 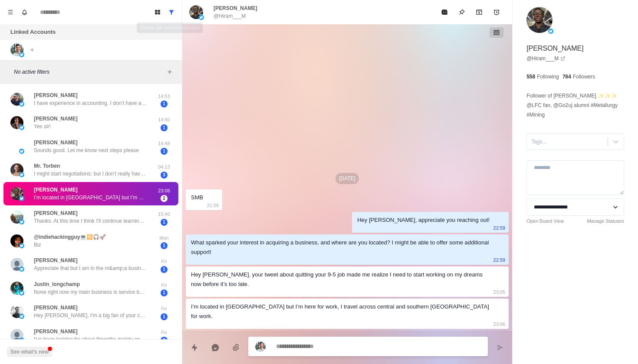 What do you see at coordinates (47, 166) in the screenshot?
I see `p: Mr. Torben` at bounding box center [47, 166].